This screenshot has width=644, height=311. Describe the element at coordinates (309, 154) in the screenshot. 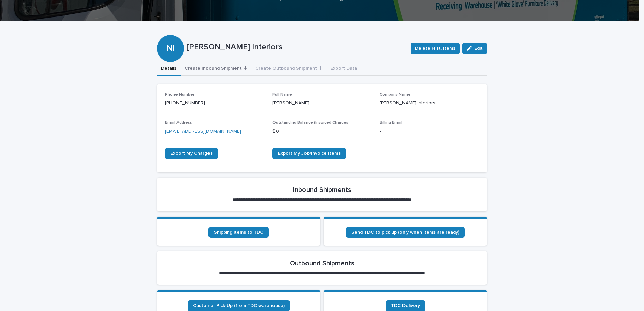

I see `a: Export My Job/Invoice Items` at that location.